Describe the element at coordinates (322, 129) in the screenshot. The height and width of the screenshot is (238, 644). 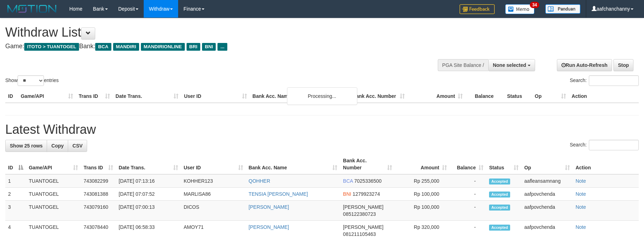
I see `h1: Latest Withdraw` at that location.